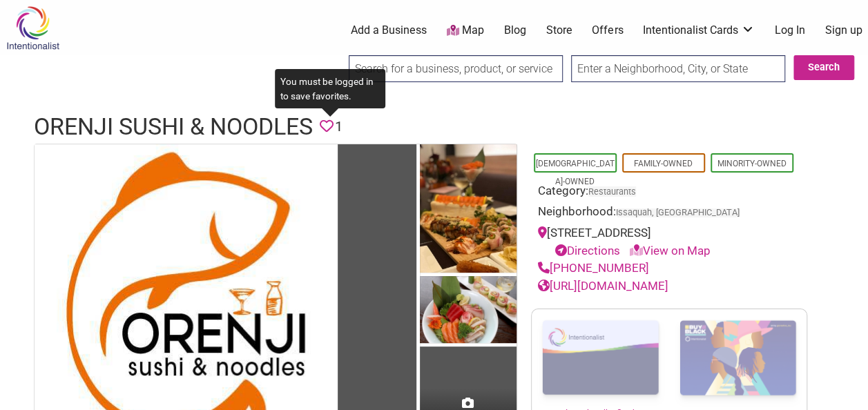  Describe the element at coordinates (173, 127) in the screenshot. I see `h1: Orenji Sushi & Noodles` at that location.